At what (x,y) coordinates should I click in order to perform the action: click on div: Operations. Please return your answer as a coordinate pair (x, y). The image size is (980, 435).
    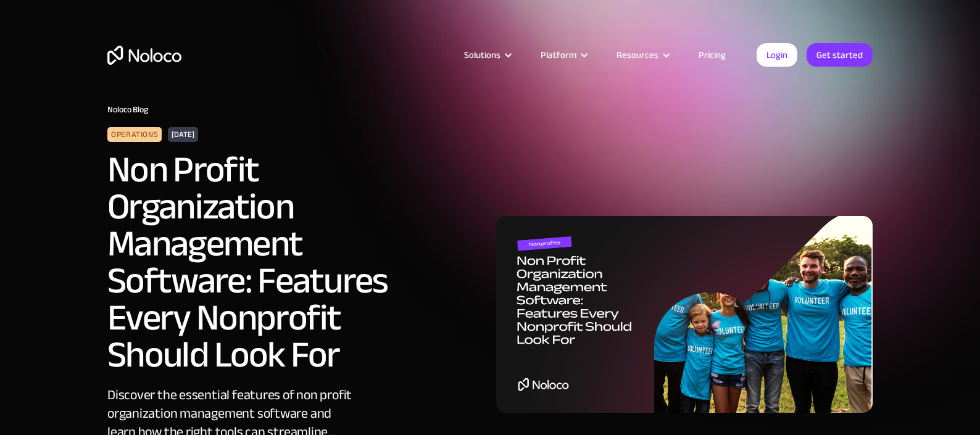
    Looking at the image, I should click on (134, 134).